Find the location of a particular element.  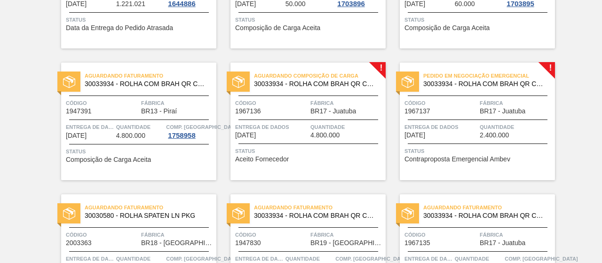

span: 2003363 is located at coordinates (79, 243).